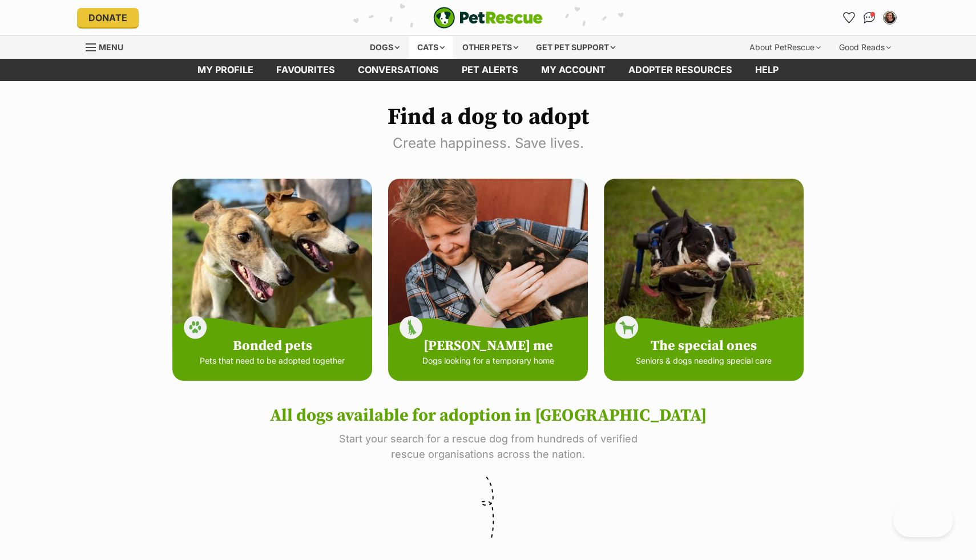 This screenshot has height=560, width=976. What do you see at coordinates (399, 69) in the screenshot?
I see `a: conversations` at bounding box center [399, 69].